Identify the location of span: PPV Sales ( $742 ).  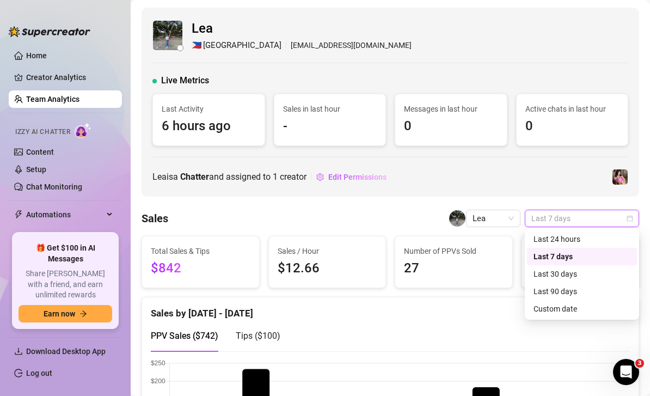
(185, 336).